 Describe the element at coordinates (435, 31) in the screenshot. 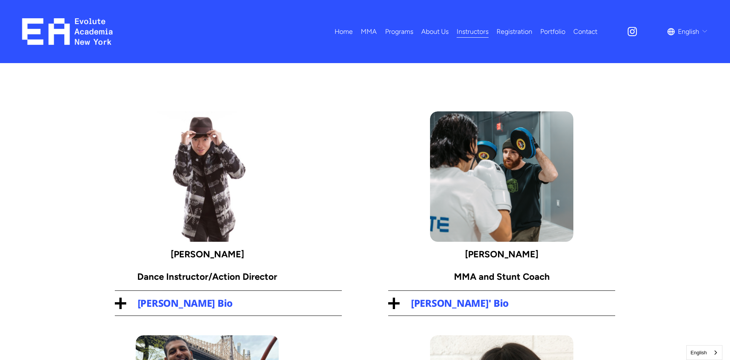

I see `a: About Us` at that location.